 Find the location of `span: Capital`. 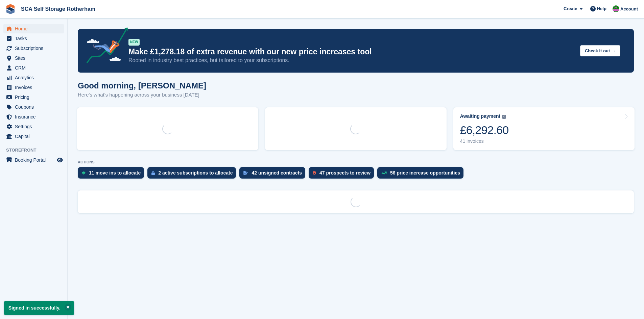

span: Capital is located at coordinates (35, 137).